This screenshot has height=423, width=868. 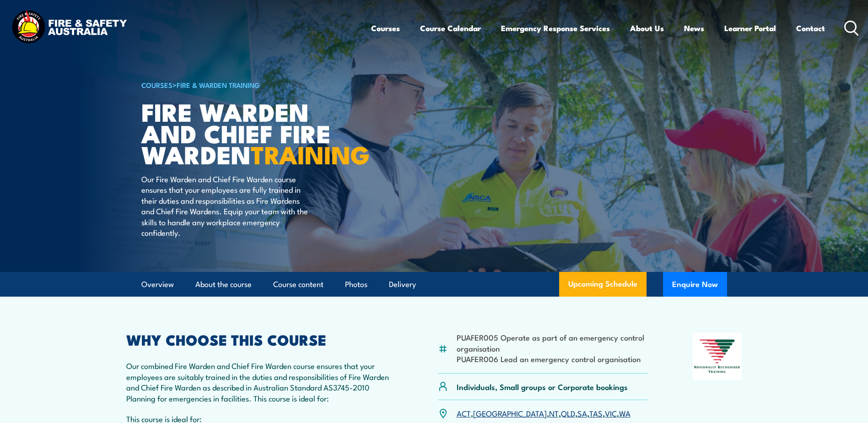 What do you see at coordinates (624, 413) in the screenshot?
I see `a: WA` at bounding box center [624, 413].